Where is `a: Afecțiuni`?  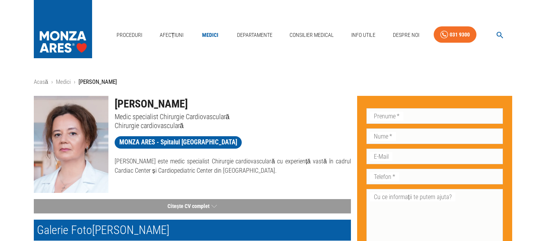
a: Afecțiuni is located at coordinates (172, 35).